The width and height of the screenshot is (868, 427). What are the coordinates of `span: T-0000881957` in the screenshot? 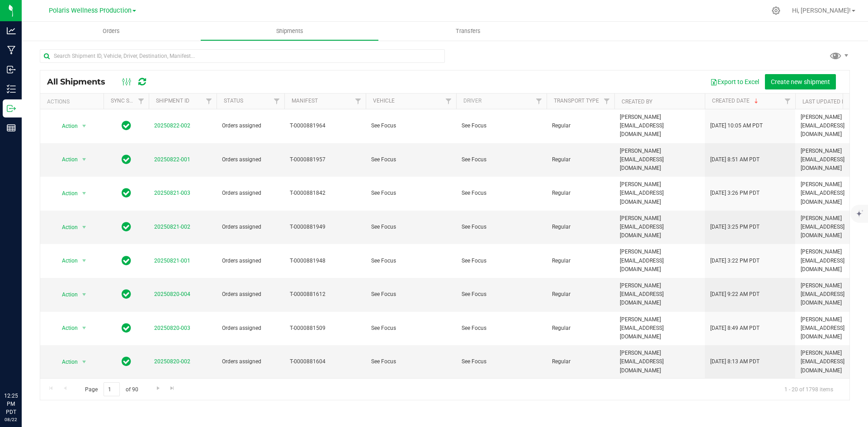 It's located at (325, 160).